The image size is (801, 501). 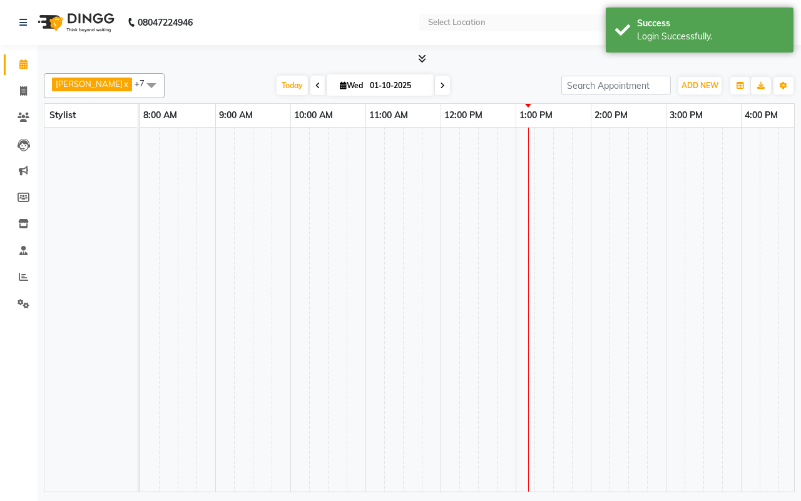 I want to click on input: 2025-10-01, so click(x=397, y=86).